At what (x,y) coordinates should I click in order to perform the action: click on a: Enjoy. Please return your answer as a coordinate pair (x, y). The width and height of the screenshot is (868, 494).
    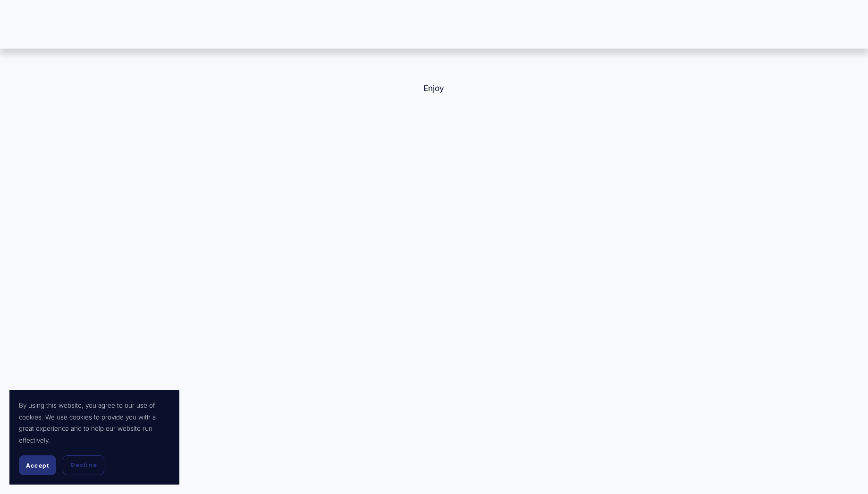
    Looking at the image, I should click on (434, 88).